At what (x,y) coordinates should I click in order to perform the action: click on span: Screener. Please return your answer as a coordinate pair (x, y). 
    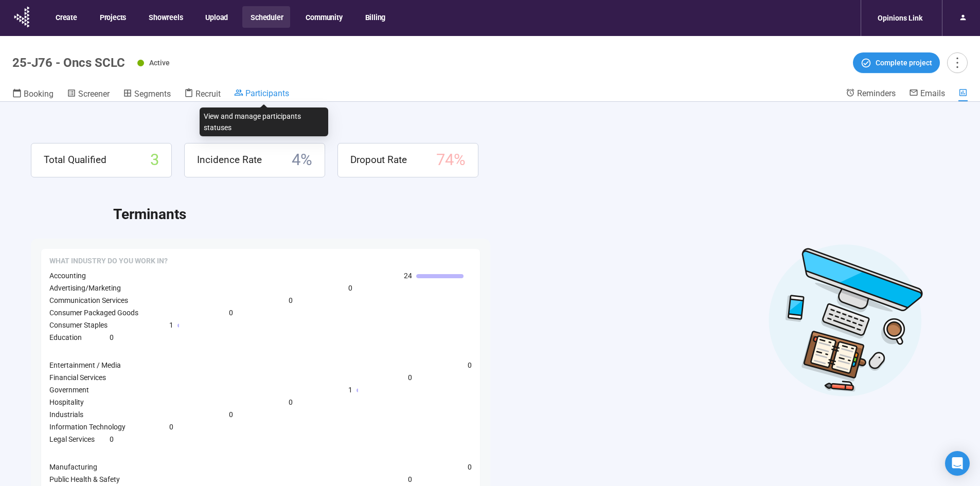
    Looking at the image, I should click on (93, 93).